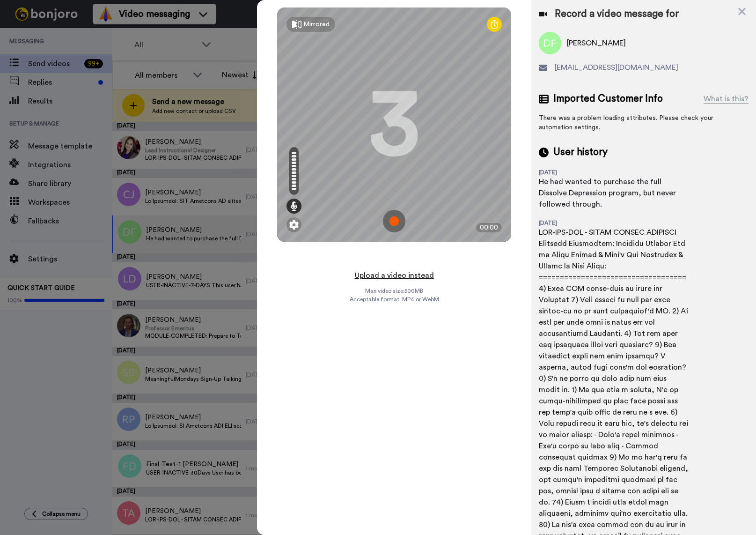  Describe the element at coordinates (489, 228) in the screenshot. I see `div: 00:00` at that location.